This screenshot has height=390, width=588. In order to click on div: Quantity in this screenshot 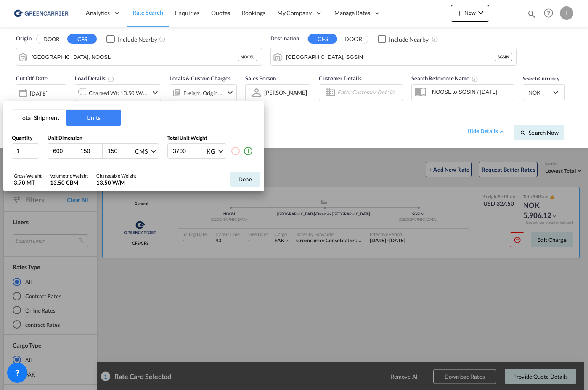, I will do `click(25, 138)`.